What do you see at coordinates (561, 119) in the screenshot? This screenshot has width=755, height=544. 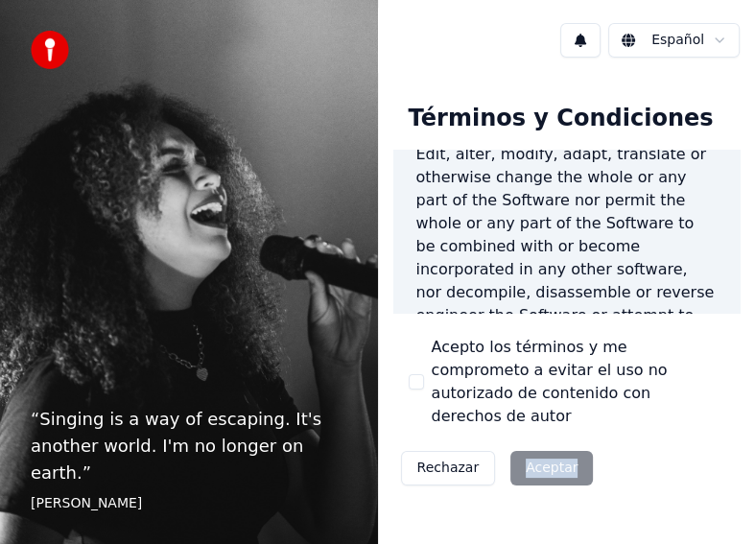 I see `div: Términos y Condiciones` at bounding box center [561, 119].